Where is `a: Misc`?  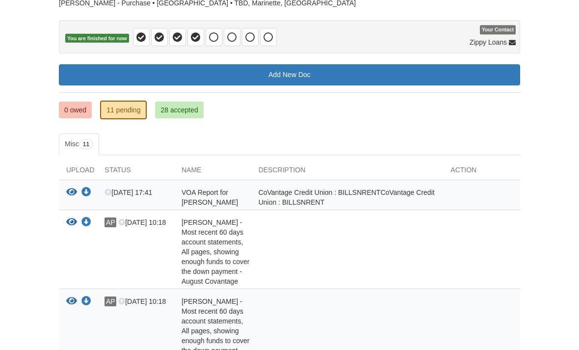 a: Misc is located at coordinates (79, 144).